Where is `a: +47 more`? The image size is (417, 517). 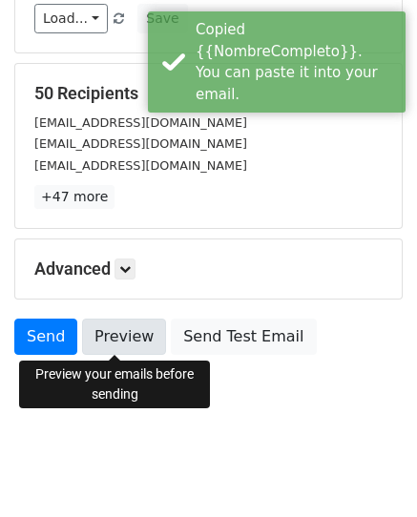 a: +47 more is located at coordinates (74, 196).